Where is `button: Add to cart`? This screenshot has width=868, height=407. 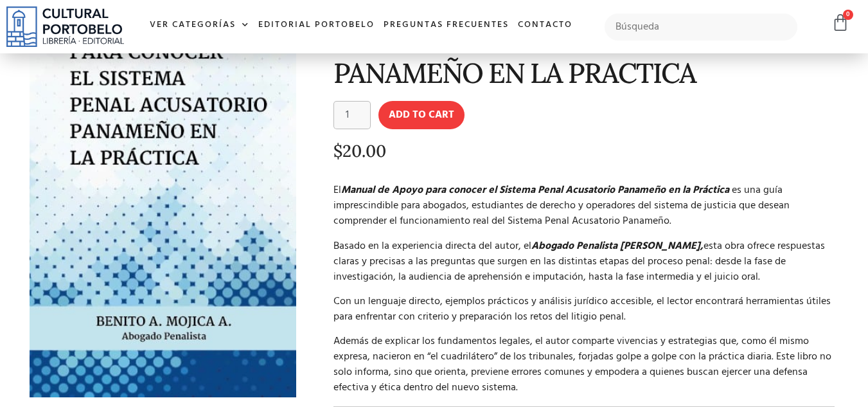
button: Add to cart is located at coordinates (421, 115).